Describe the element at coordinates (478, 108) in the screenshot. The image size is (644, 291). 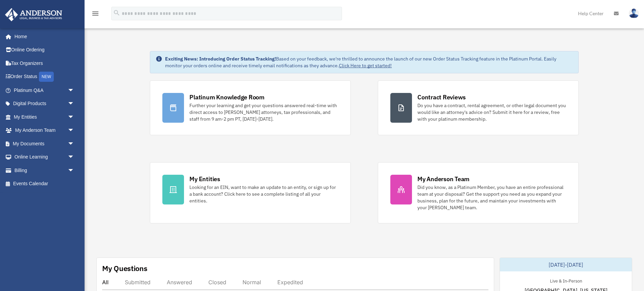
I see `a: Contract Reviews Do you have a contract, rental agreement, or other legal document you would like...` at that location.